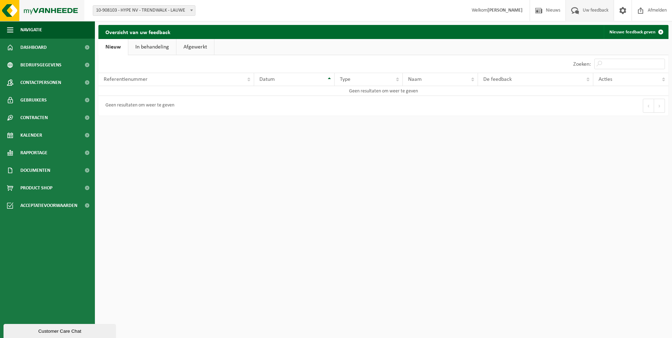 The width and height of the screenshot is (672, 338). I want to click on span: Naam, so click(415, 79).